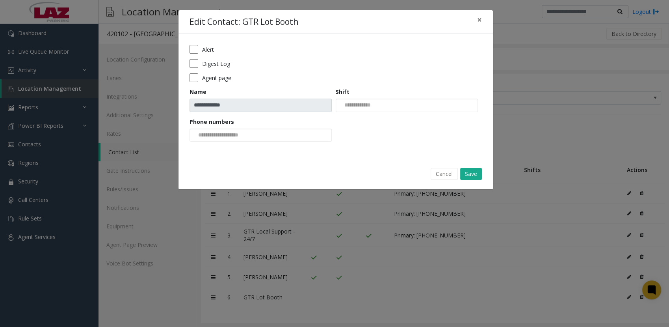  What do you see at coordinates (217, 78) in the screenshot?
I see `label: Agent page` at bounding box center [217, 78].